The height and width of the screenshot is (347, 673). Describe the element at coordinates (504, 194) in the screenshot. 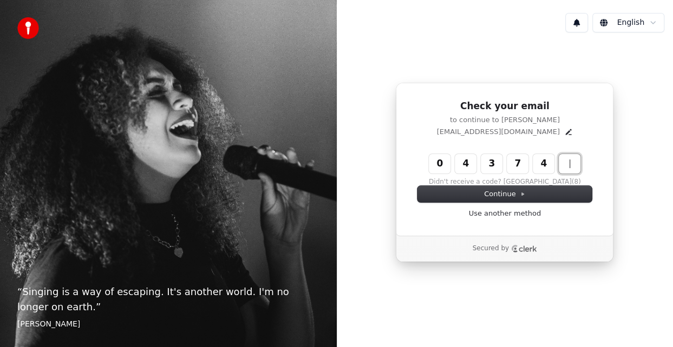

I see `span: Continue` at that location.